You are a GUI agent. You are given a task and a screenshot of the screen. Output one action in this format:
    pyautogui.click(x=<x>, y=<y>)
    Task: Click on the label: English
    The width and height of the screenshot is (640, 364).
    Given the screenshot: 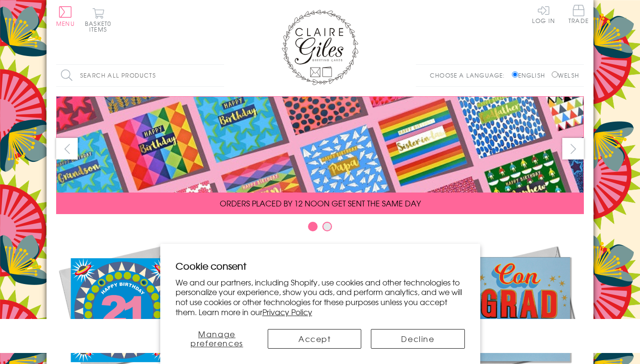 What is the action you would take?
    pyautogui.click(x=530, y=75)
    